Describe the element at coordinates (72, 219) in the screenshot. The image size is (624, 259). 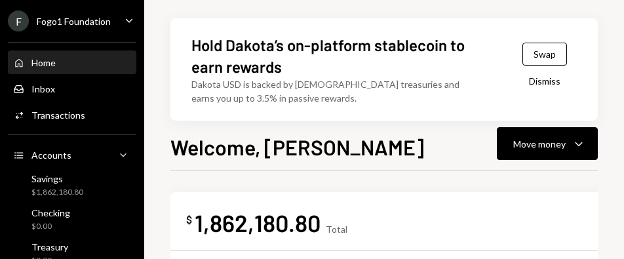
I see `a: Checking$0.00` at that location.